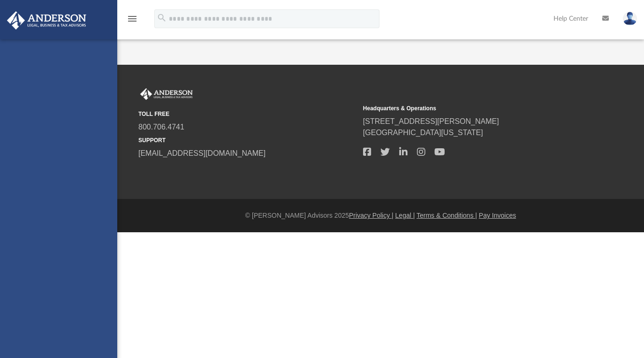 Image resolution: width=644 pixels, height=358 pixels. What do you see at coordinates (162, 18) in the screenshot?
I see `i: search` at bounding box center [162, 18].